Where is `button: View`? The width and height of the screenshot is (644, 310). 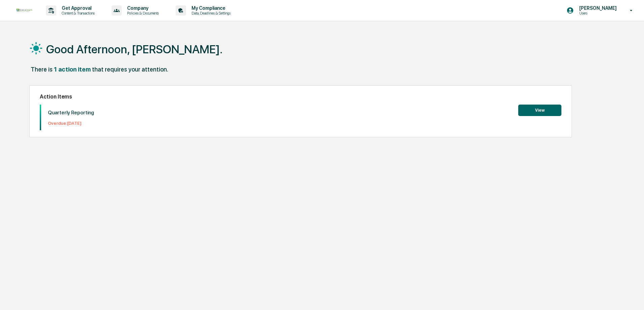 button: View is located at coordinates (539, 111).